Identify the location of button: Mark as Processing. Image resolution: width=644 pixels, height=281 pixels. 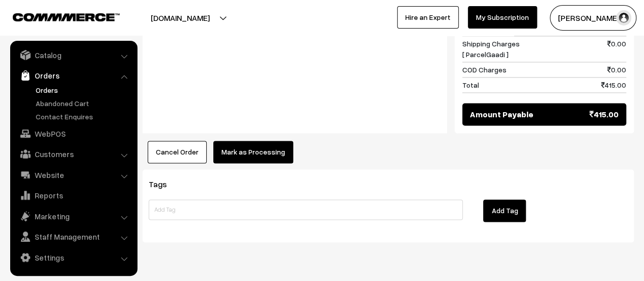
(253, 152).